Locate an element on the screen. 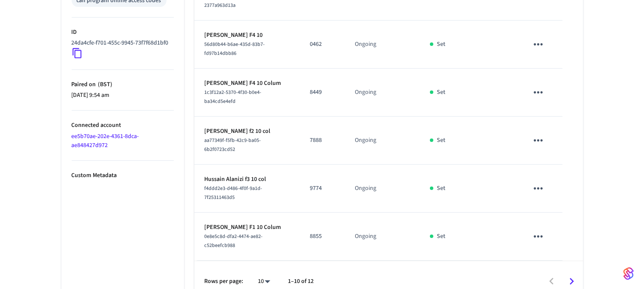  img: SeamLogoGradient.69752ec5.svg is located at coordinates (629, 274).